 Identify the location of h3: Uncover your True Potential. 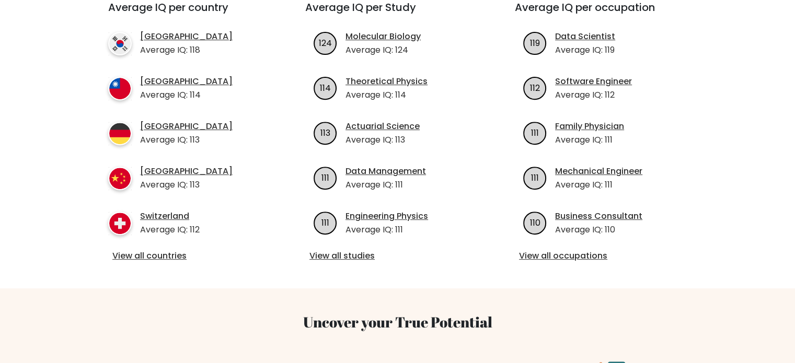
(398, 323).